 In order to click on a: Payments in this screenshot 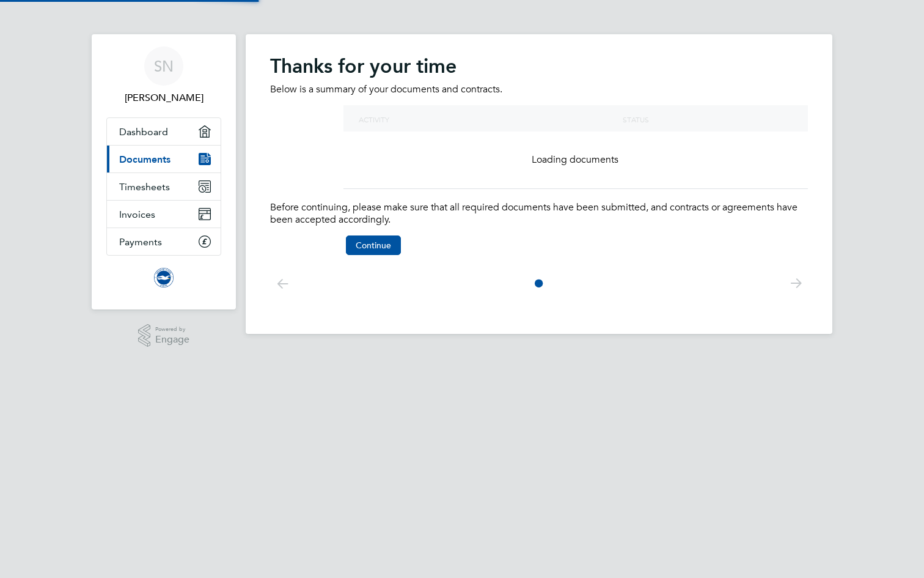, I will do `click(164, 242)`.